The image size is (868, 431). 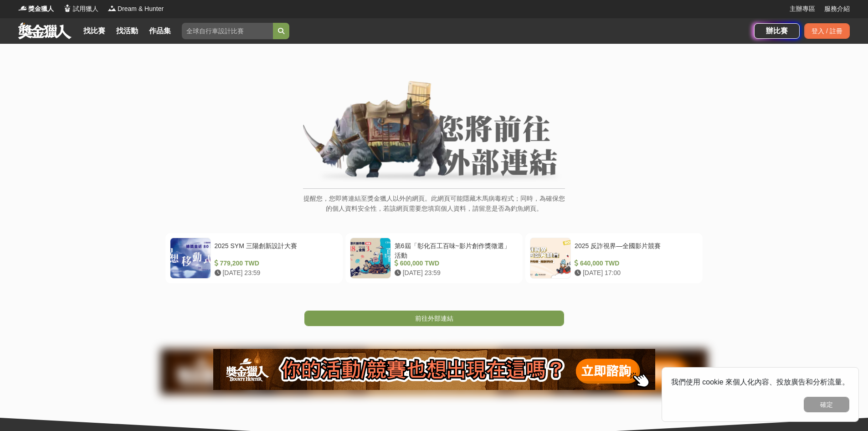 What do you see at coordinates (274, 263) in the screenshot?
I see `div: 779,200 TWD` at bounding box center [274, 263].